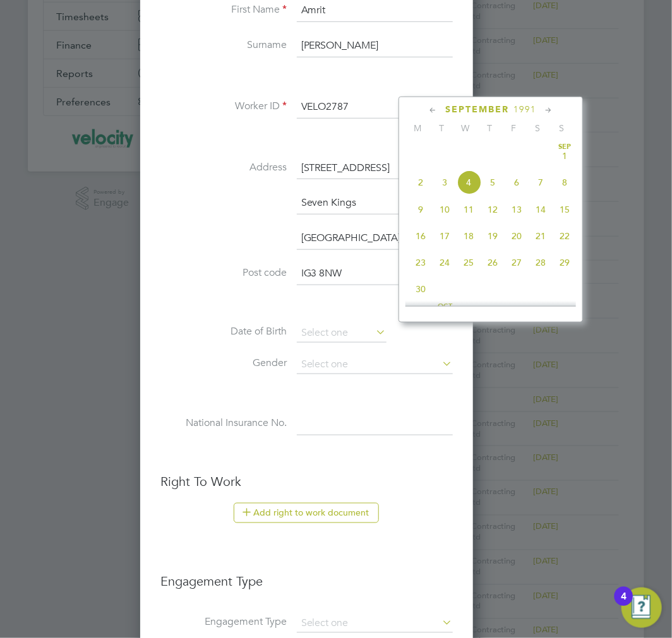  I want to click on div: 4, so click(623, 605).